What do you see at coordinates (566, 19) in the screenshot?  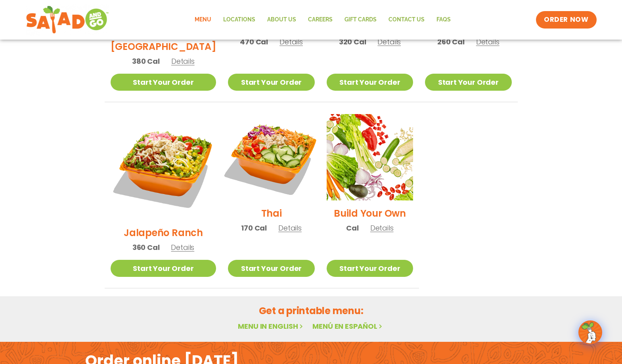 I see `span: ORDER NOW` at bounding box center [566, 19].